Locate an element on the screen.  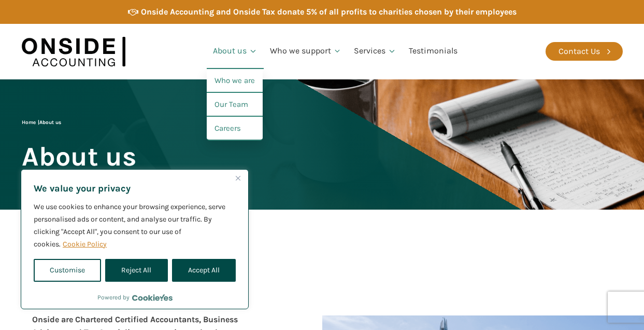
a: Careers is located at coordinates (235, 128).